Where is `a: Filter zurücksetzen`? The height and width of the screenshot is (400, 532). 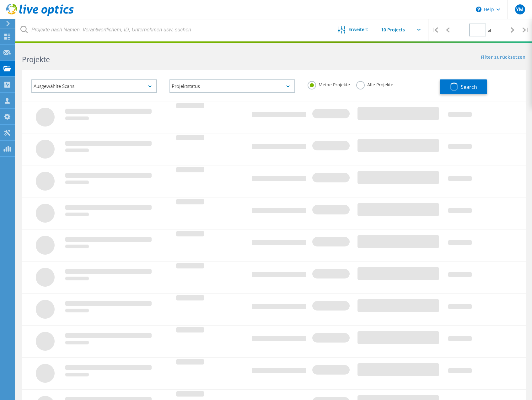
a: Filter zurücksetzen is located at coordinates (503, 58).